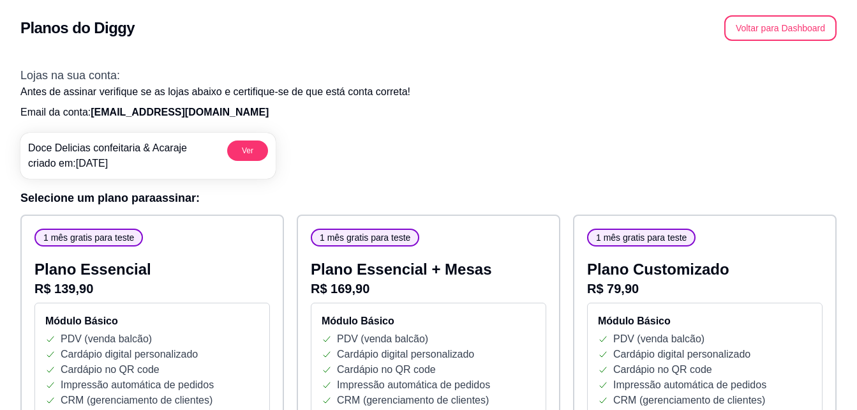  What do you see at coordinates (428, 288) in the screenshot?
I see `p: R$ 169,90` at bounding box center [428, 288].